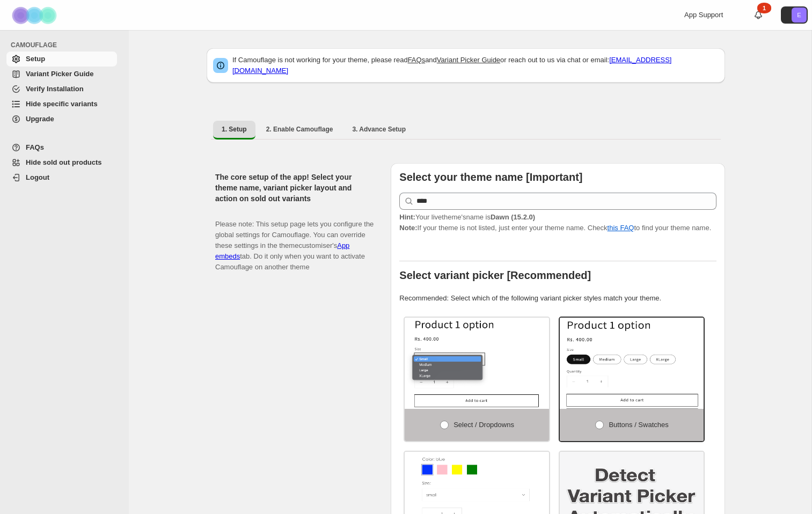 The width and height of the screenshot is (812, 514). What do you see at coordinates (794, 15) in the screenshot?
I see `button: Avatar with initials E` at bounding box center [794, 15].